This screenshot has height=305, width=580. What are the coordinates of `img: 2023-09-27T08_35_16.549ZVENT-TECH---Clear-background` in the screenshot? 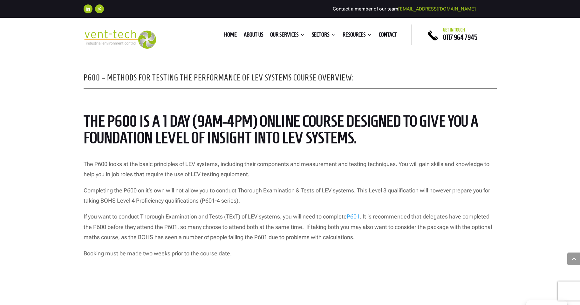 It's located at (120, 39).